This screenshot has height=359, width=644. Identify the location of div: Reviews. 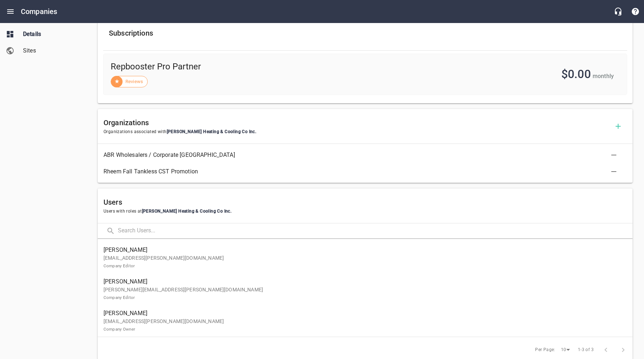
(129, 81).